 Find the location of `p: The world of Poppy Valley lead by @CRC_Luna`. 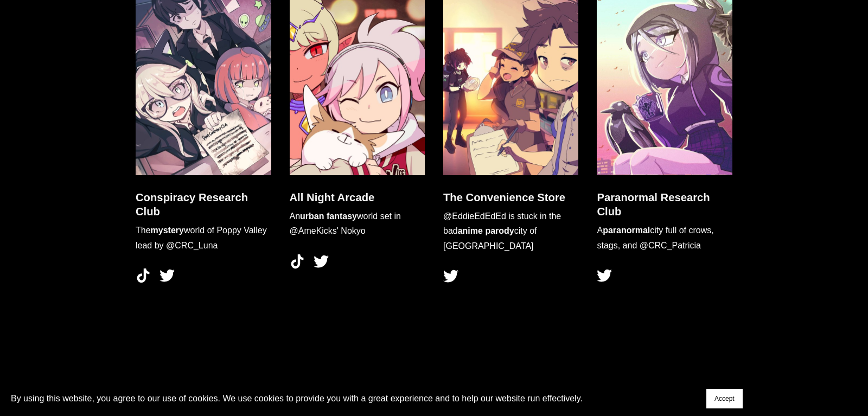

p: The world of Poppy Valley lead by @CRC_Luna is located at coordinates (203, 237).